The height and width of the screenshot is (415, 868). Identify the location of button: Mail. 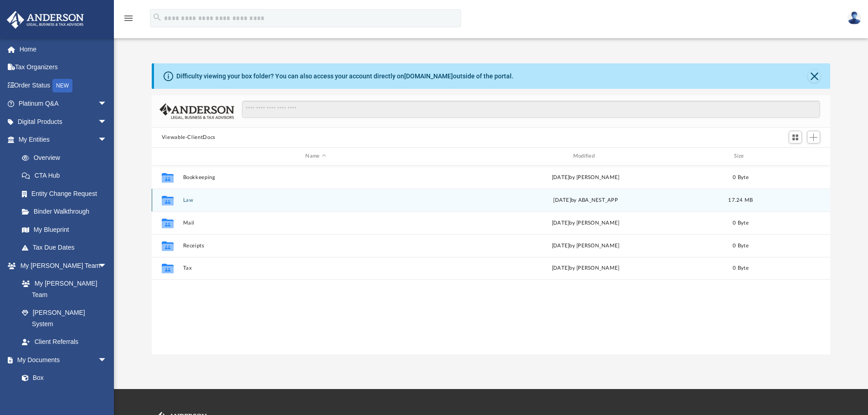
(315, 223).